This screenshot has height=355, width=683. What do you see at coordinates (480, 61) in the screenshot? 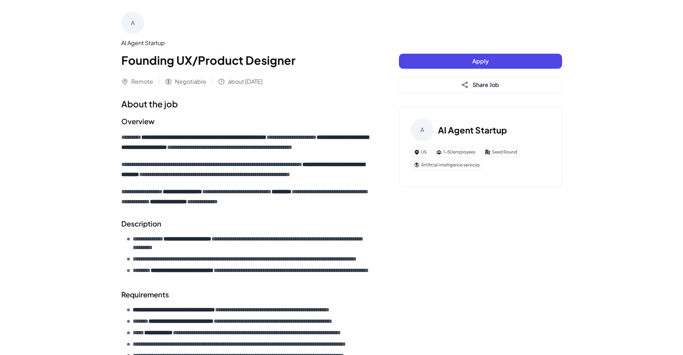
I see `button: Apply` at bounding box center [480, 61].